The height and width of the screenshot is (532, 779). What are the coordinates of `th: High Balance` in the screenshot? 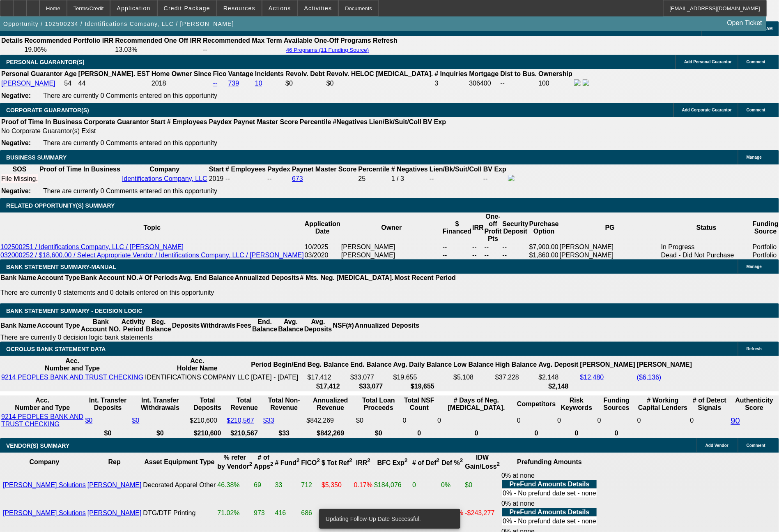 It's located at (516, 365).